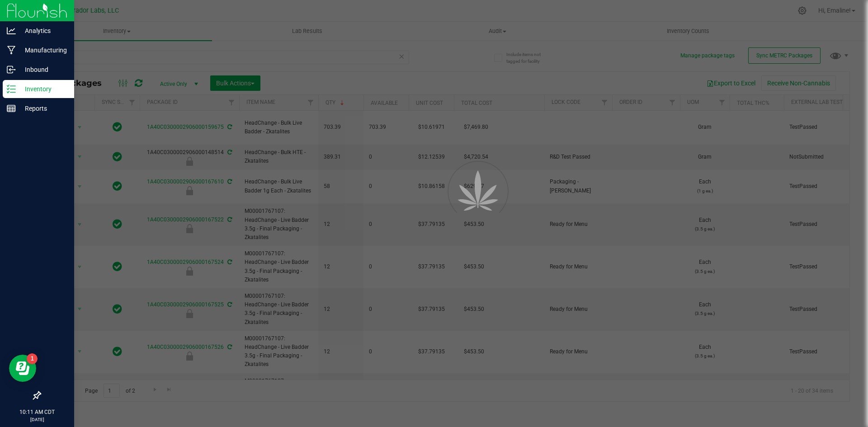 This screenshot has width=868, height=427. I want to click on p: Analytics, so click(43, 31).